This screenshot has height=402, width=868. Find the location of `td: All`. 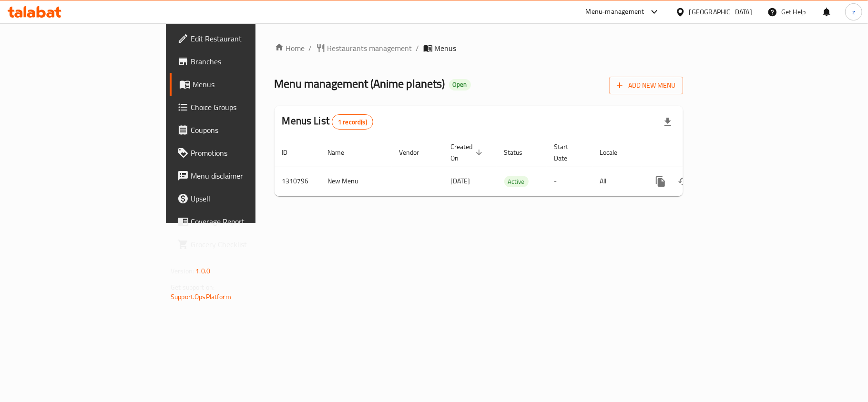

td: All is located at coordinates (617, 181).